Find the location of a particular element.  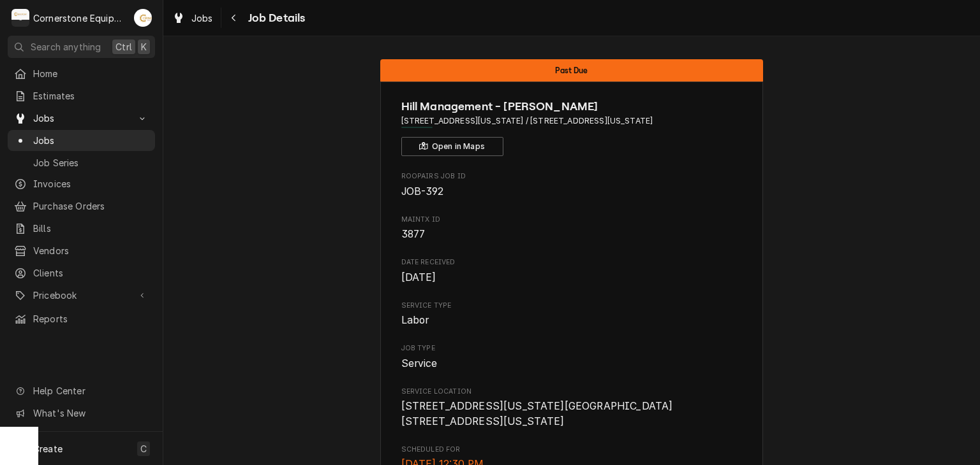

span: Vendors is located at coordinates (91, 251).